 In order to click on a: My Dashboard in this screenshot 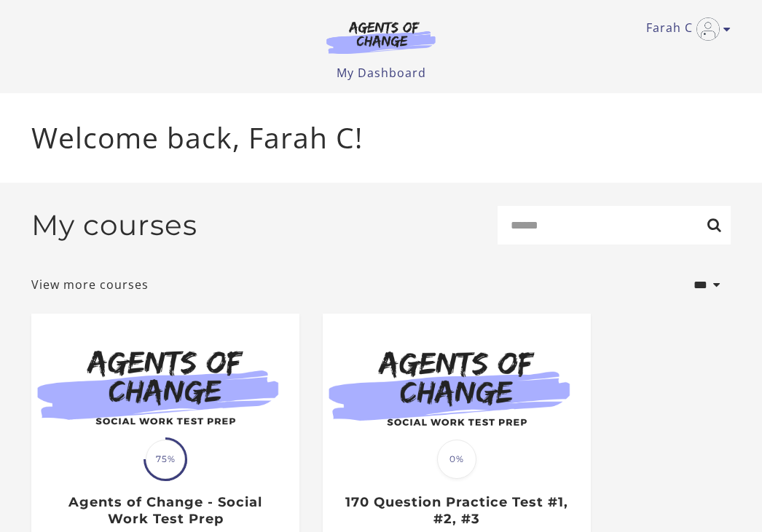, I will do `click(381, 73)`.